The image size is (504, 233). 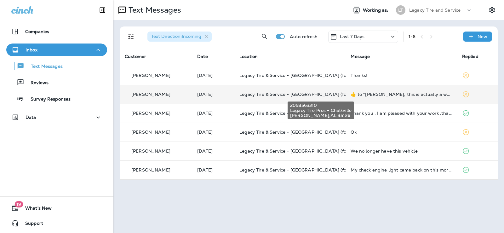 What do you see at coordinates (401, 75) in the screenshot?
I see `div: Thanks!` at bounding box center [401, 75].